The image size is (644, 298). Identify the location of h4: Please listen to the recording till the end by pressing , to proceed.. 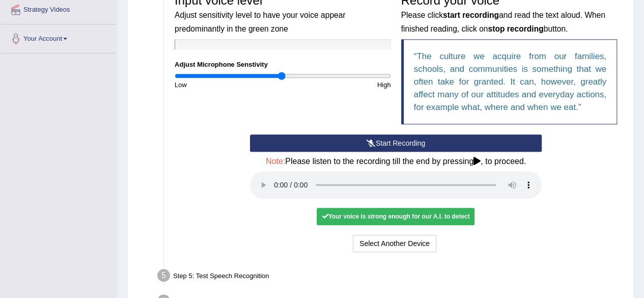
(396, 161).